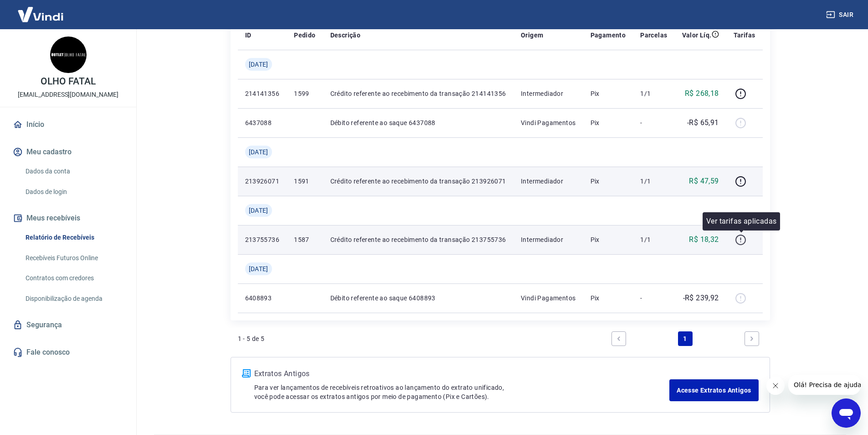 The width and height of the screenshot is (868, 435). I want to click on p: Crédito referente ao recebimento da transação 213926071, so click(419, 181).